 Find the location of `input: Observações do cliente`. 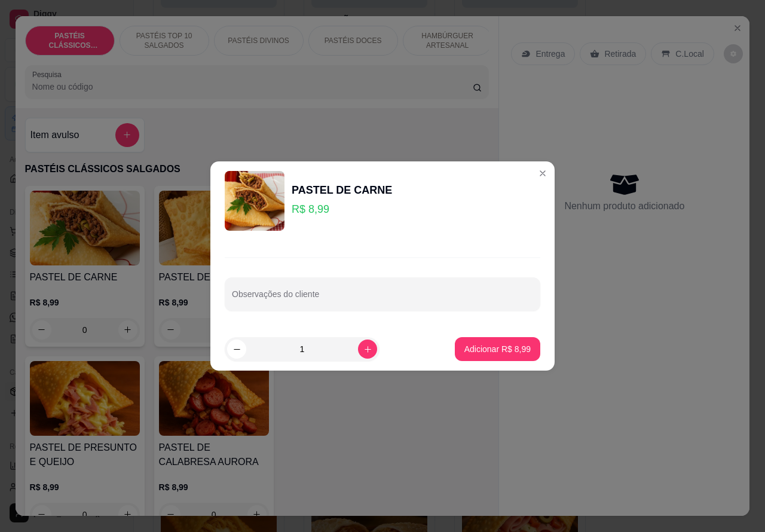

input: Observações do cliente is located at coordinates (382, 299).